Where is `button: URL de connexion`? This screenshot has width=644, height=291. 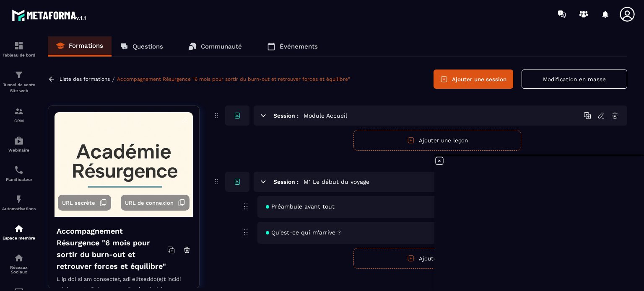
button: URL de connexion is located at coordinates (155, 203).